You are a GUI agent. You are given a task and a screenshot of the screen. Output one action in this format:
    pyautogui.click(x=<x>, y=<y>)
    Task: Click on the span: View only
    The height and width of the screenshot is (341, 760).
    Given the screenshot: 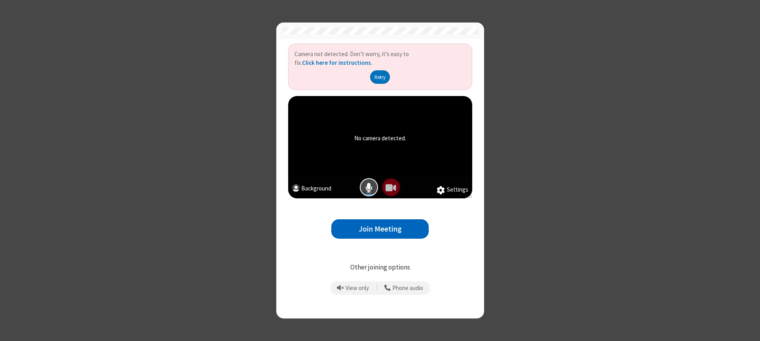 What is the action you would take?
    pyautogui.click(x=357, y=288)
    